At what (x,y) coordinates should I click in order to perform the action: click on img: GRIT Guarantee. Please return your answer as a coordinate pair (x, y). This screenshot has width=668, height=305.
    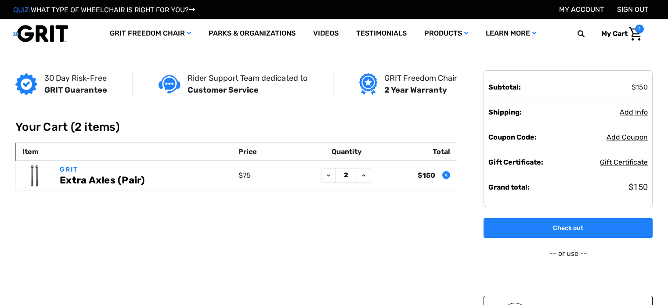
    Looking at the image, I should click on (26, 84).